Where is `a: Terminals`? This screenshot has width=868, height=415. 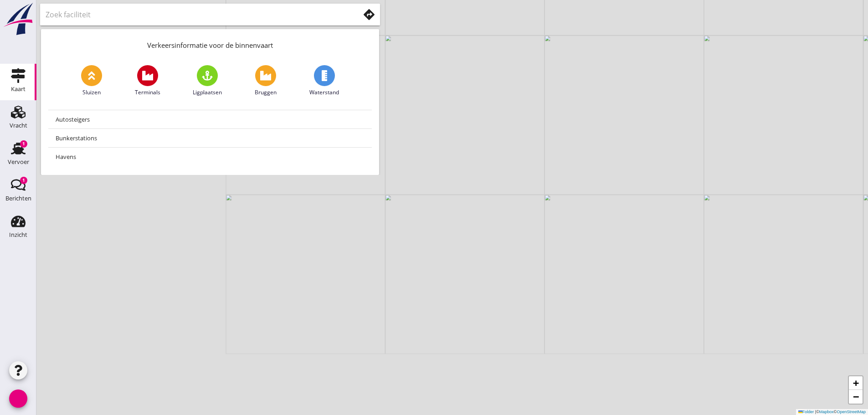
a: Terminals is located at coordinates (148, 81).